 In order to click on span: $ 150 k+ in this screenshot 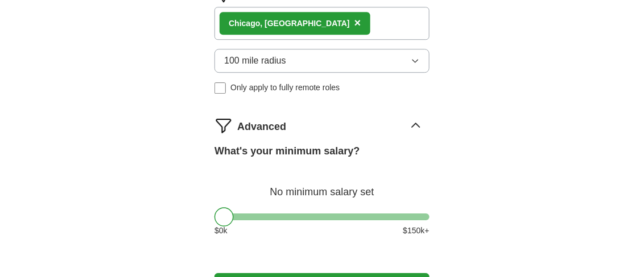, I will do `click(416, 231)`.